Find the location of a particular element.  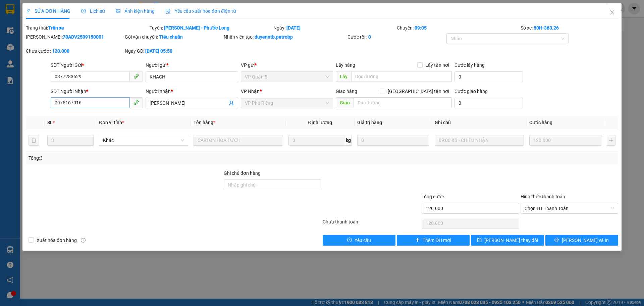

span: VP Phú Riềng is located at coordinates (287, 103).